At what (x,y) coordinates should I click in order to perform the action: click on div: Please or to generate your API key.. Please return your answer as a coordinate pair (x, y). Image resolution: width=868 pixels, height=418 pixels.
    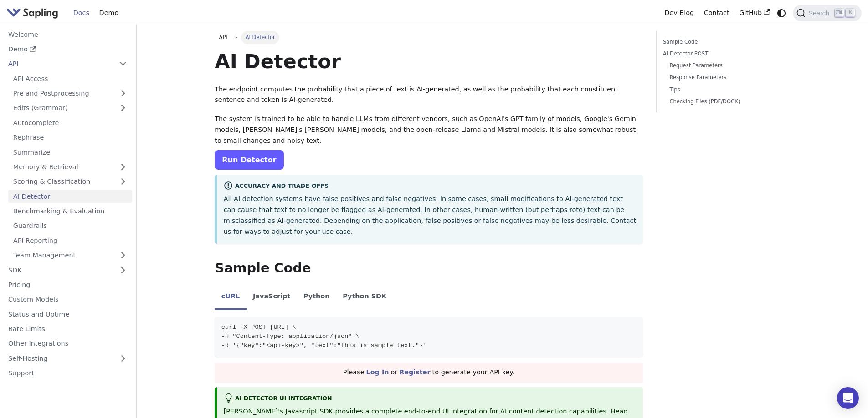
    Looking at the image, I should click on (428, 373).